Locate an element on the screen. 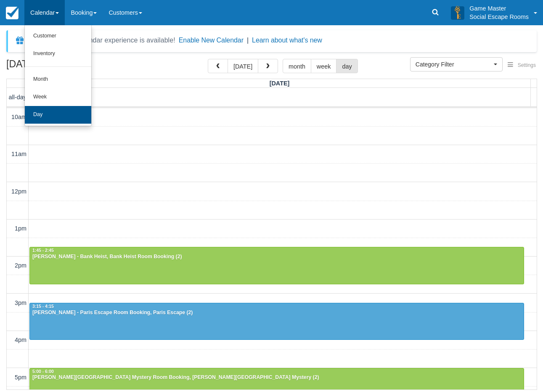 The image size is (543, 392). p: Game Master is located at coordinates (499, 9).